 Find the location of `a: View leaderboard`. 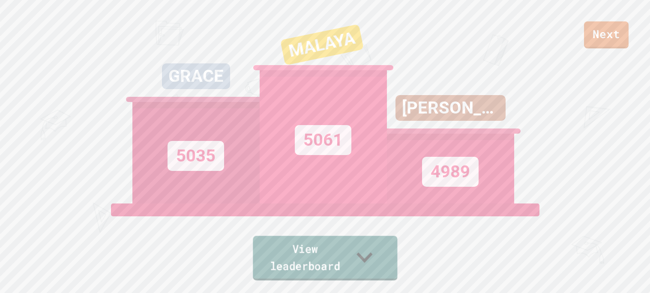

a: View leaderboard is located at coordinates (325, 258).